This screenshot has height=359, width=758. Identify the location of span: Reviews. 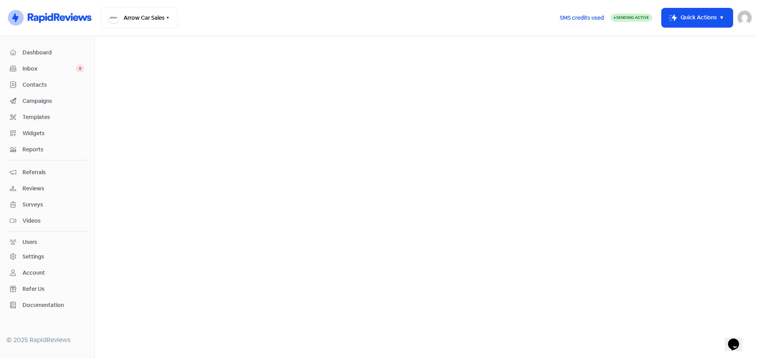
(53, 189).